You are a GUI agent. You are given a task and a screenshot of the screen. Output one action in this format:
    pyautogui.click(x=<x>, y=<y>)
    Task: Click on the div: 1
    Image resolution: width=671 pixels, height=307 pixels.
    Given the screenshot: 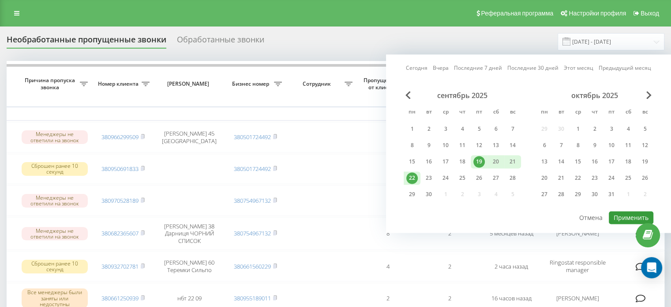 What is the action you would take?
    pyautogui.click(x=578, y=129)
    